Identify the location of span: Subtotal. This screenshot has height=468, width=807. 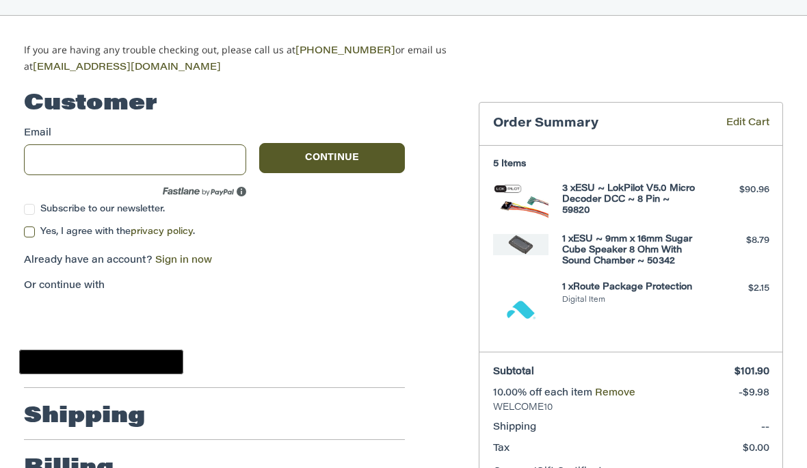
(513, 372).